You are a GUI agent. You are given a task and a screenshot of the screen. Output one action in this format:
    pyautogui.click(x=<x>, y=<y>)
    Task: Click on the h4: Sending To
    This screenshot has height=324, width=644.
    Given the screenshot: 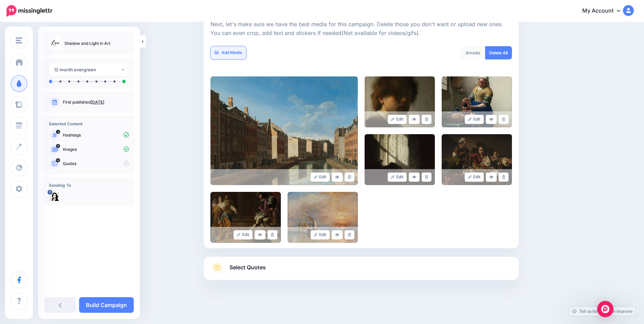 What is the action you would take?
    pyautogui.click(x=89, y=185)
    